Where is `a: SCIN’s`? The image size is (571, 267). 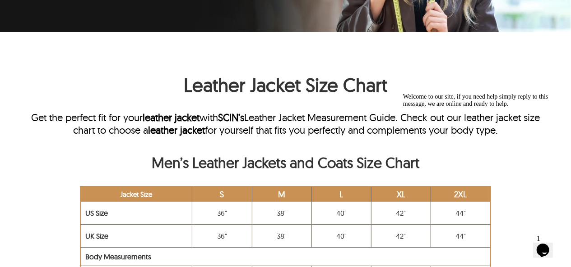 a: SCIN’s is located at coordinates (231, 118).